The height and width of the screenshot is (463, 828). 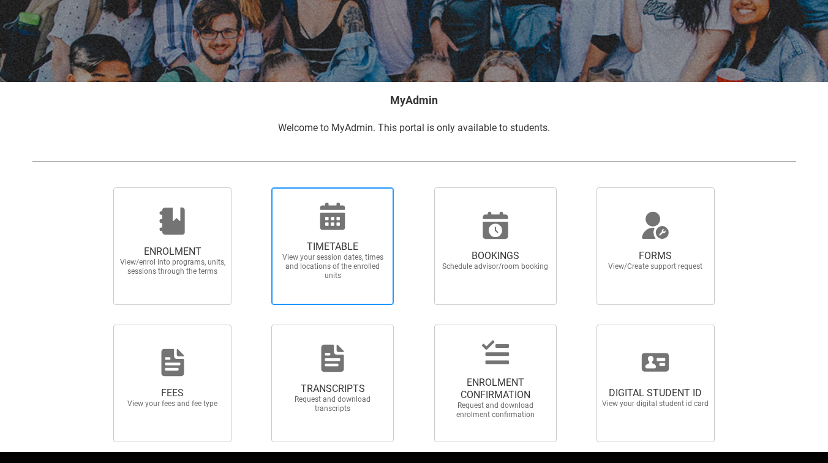 I want to click on span: Schedule advisor/room booking, so click(x=495, y=266).